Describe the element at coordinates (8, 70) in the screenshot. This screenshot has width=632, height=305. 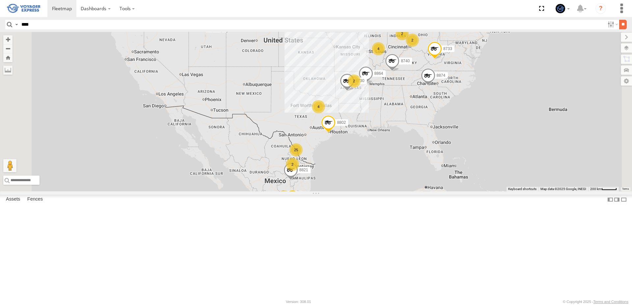
I see `label: Measure` at that location.